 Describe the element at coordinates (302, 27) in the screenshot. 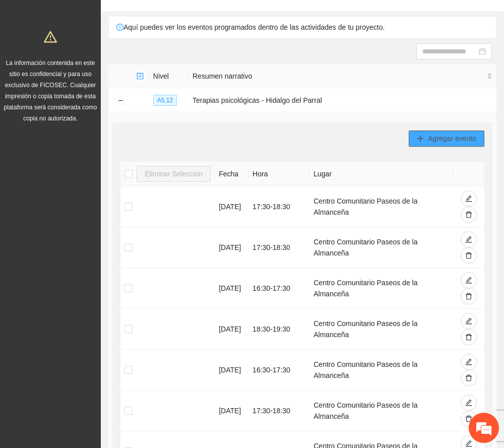

I see `div: Aquí puedes ver los eventos programados dentro de las actividades de tu proyecto.` at that location.